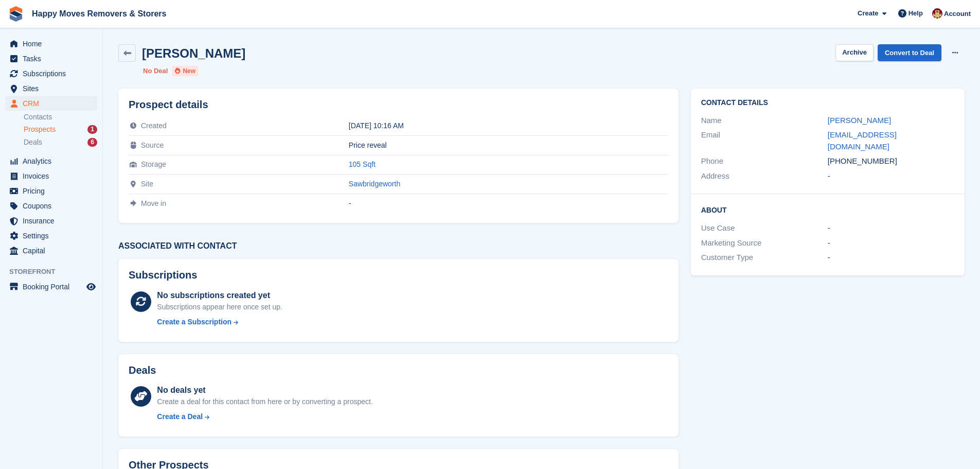 The width and height of the screenshot is (980, 469). Describe the element at coordinates (154, 125) in the screenshot. I see `span: Created` at that location.